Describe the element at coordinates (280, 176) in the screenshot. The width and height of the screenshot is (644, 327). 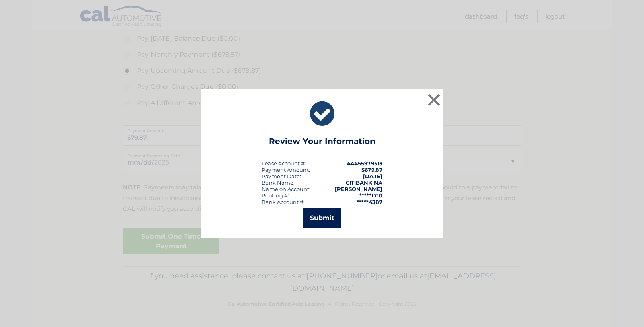
I see `span: Payment Date` at that location.